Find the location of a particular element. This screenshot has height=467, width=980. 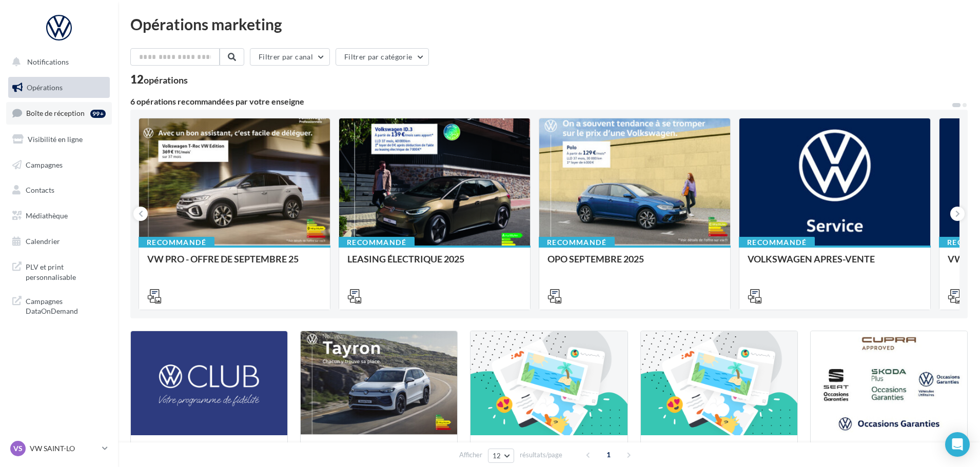

button: Filtrer par catégorie is located at coordinates (382, 57).